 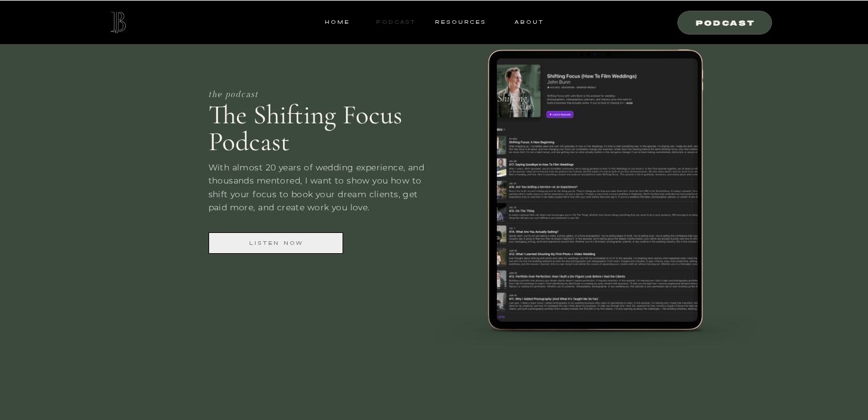 I want to click on img: website_grey.svg, so click(x=24, y=36).